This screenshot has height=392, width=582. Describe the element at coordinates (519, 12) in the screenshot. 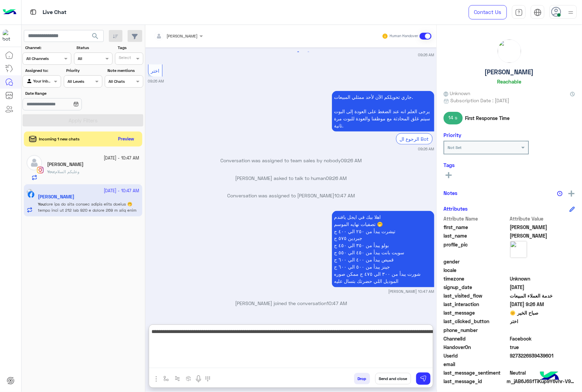

I see `a: tab` at that location.